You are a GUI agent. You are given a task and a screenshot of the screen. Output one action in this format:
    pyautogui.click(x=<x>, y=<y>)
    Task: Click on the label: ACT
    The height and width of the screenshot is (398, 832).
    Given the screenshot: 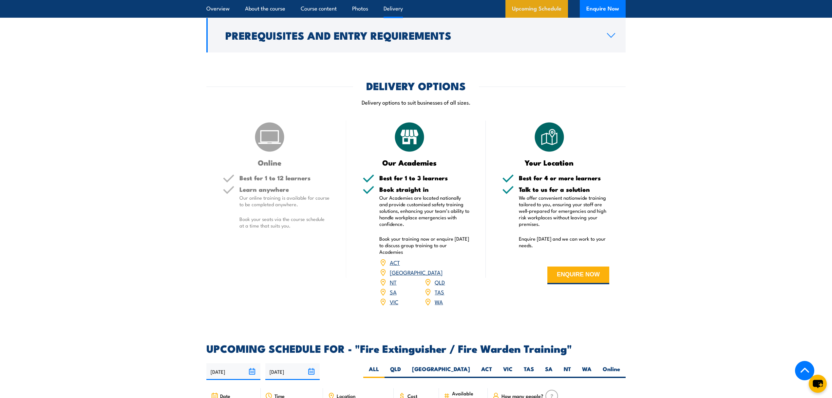 What is the action you would take?
    pyautogui.click(x=486, y=371)
    